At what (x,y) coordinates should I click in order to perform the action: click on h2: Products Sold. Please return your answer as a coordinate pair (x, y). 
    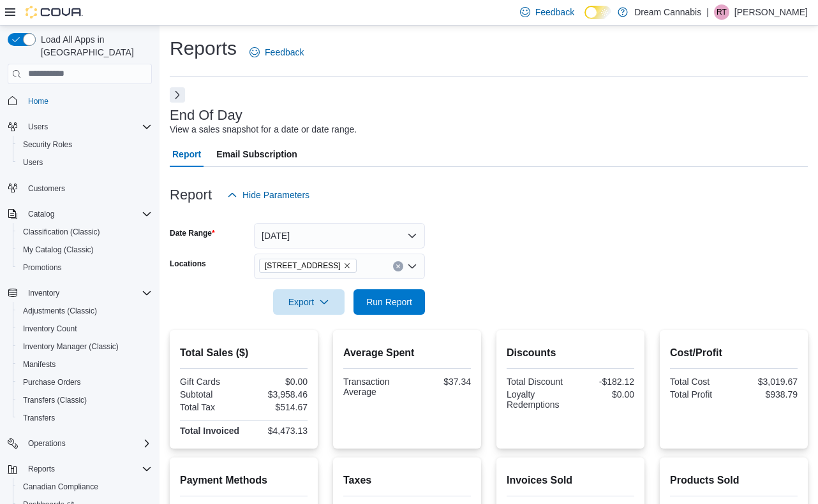
    Looking at the image, I should click on (733, 480).